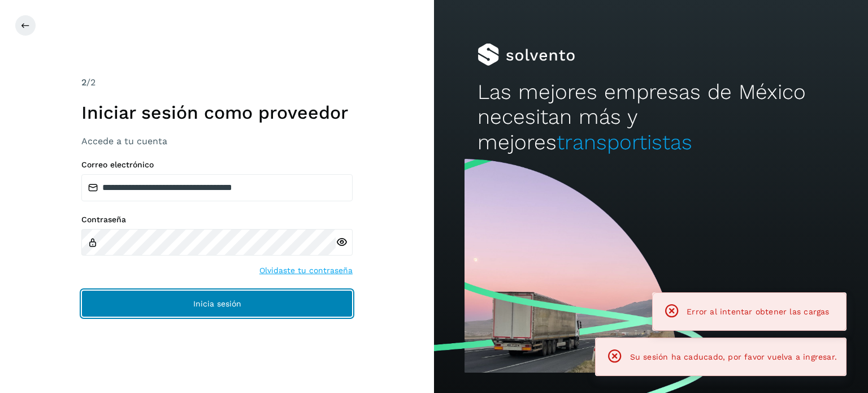 This screenshot has width=868, height=393. What do you see at coordinates (217, 304) in the screenshot?
I see `span: Inicia sesión` at bounding box center [217, 304].